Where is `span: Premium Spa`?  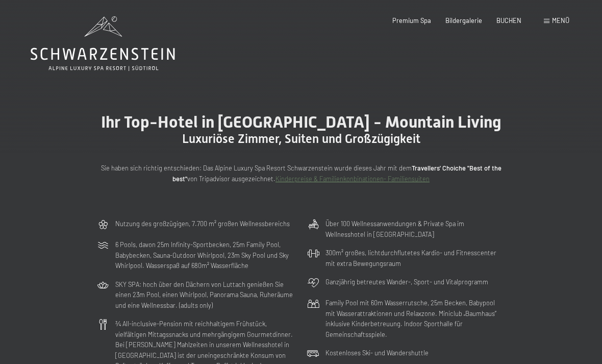
span: Premium Spa is located at coordinates (412, 20).